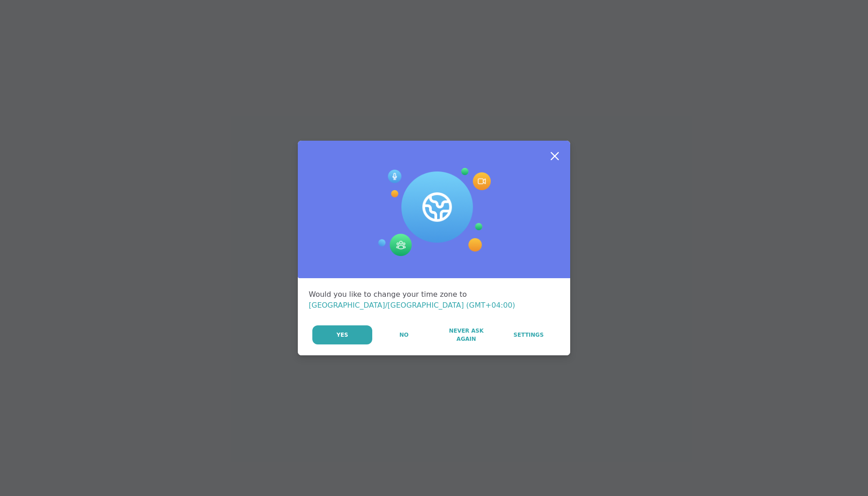  What do you see at coordinates (466, 335) in the screenshot?
I see `button: Never Ask Again` at bounding box center [466, 335].